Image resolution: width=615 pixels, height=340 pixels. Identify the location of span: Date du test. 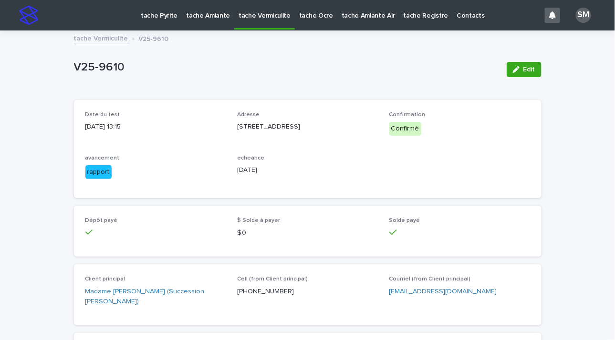
(103, 115).